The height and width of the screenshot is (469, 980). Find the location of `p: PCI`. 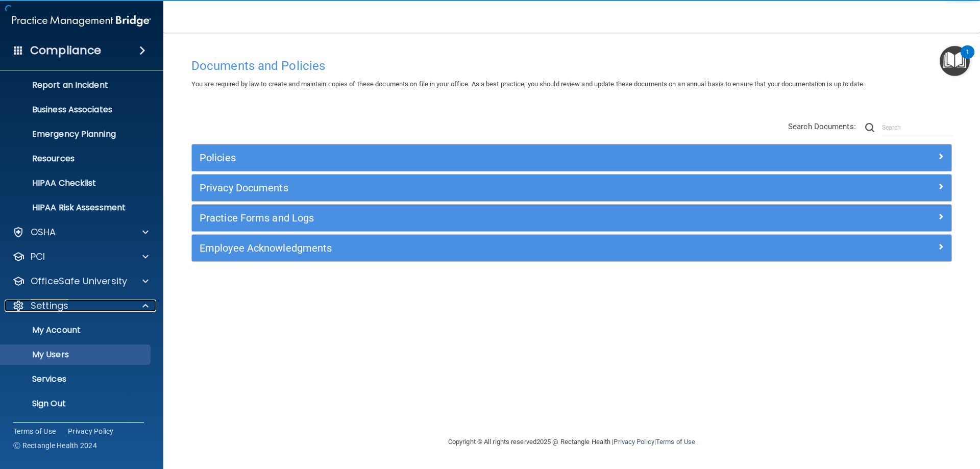

p: PCI is located at coordinates (38, 257).